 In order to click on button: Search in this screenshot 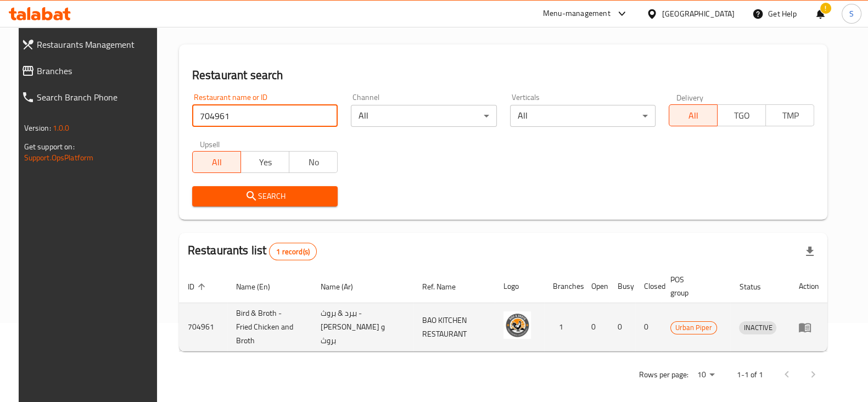, I will do `click(264, 196)`.